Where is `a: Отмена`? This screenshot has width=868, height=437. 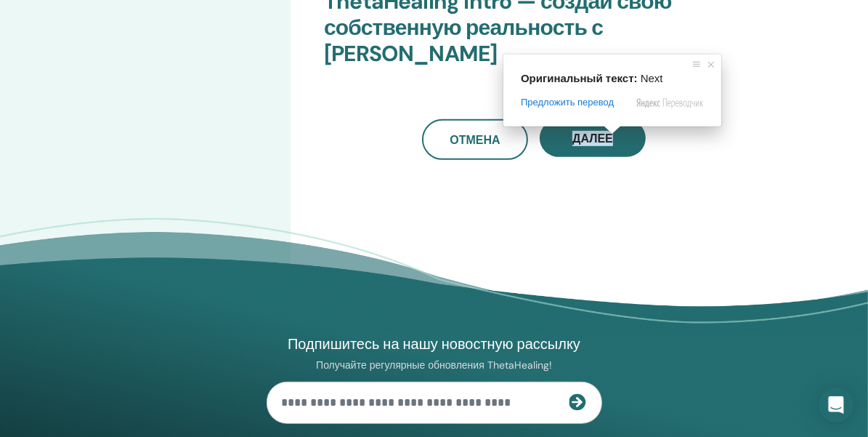 a: Отмена is located at coordinates (475, 140).